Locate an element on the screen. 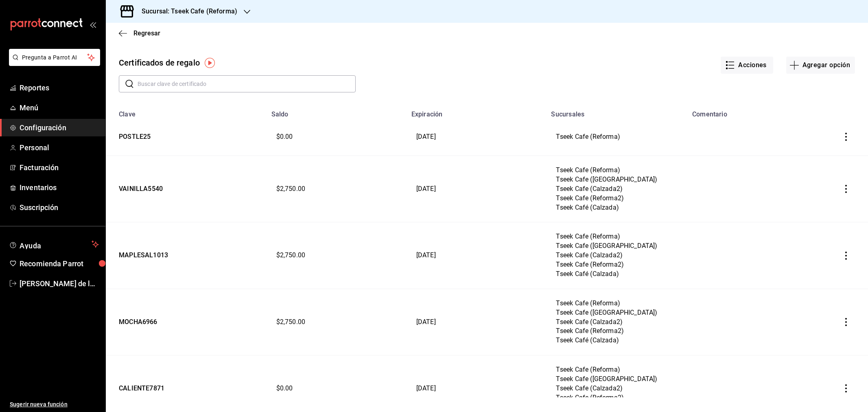 The height and width of the screenshot is (412, 868). span: Personal is located at coordinates (59, 148).